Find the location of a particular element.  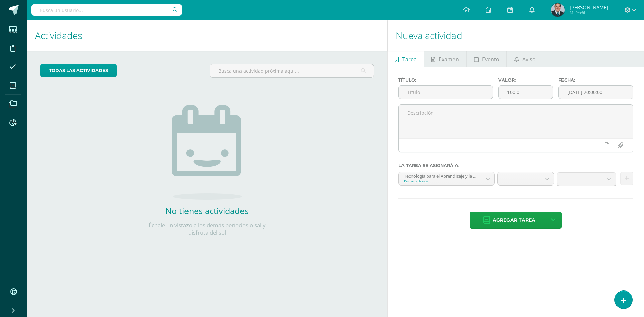

label: Valor: is located at coordinates (526, 80).